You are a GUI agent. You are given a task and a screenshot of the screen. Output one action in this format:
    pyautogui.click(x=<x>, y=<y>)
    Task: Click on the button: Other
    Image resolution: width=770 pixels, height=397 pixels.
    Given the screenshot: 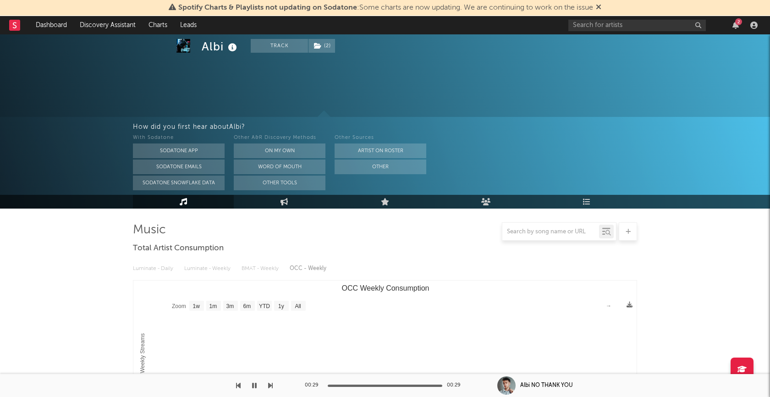 What is the action you would take?
    pyautogui.click(x=381, y=167)
    